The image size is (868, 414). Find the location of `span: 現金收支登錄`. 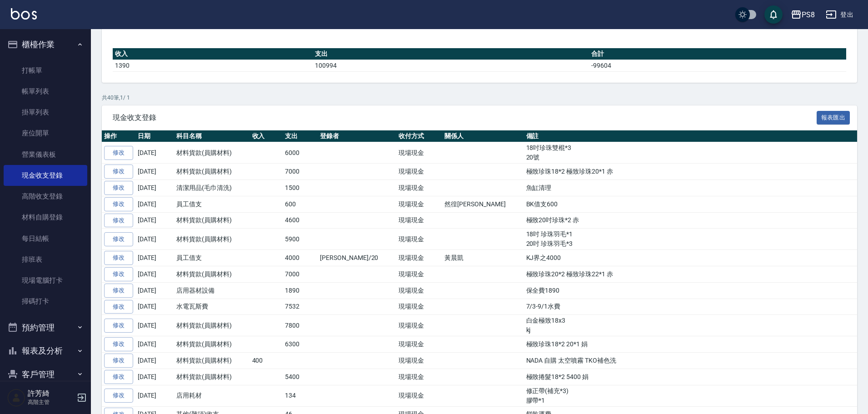

span: 現金收支登錄 is located at coordinates (465, 118).